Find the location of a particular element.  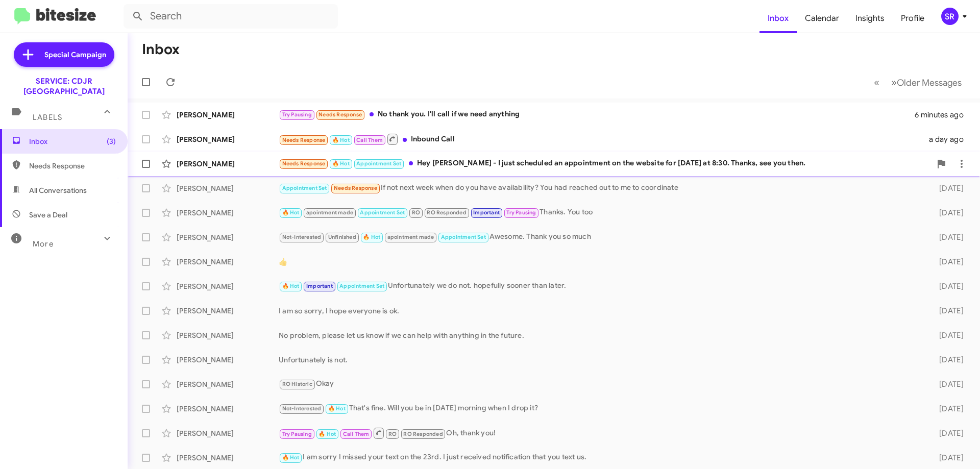

div: I am so sorry, I hope everyone is ok. is located at coordinates (601, 311).